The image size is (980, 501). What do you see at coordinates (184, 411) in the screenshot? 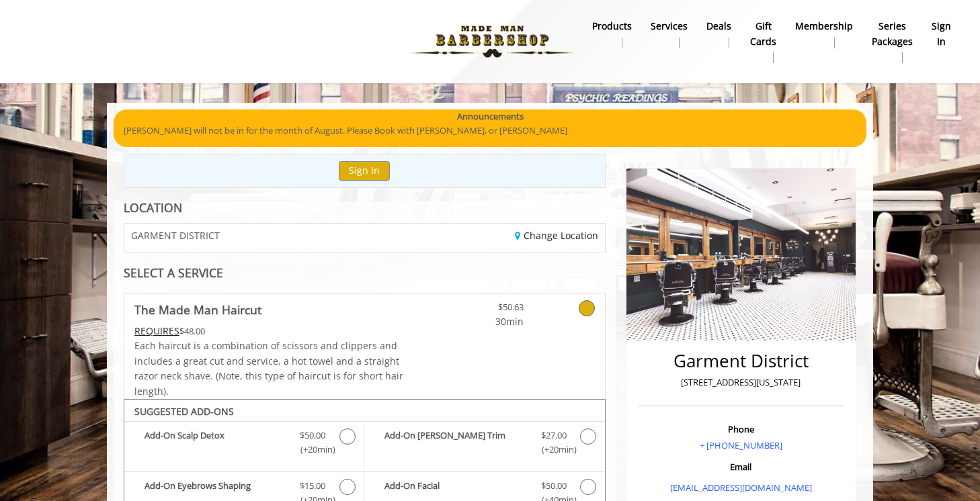
I see `b: SUGGESTED ADD-ONS` at bounding box center [184, 411].